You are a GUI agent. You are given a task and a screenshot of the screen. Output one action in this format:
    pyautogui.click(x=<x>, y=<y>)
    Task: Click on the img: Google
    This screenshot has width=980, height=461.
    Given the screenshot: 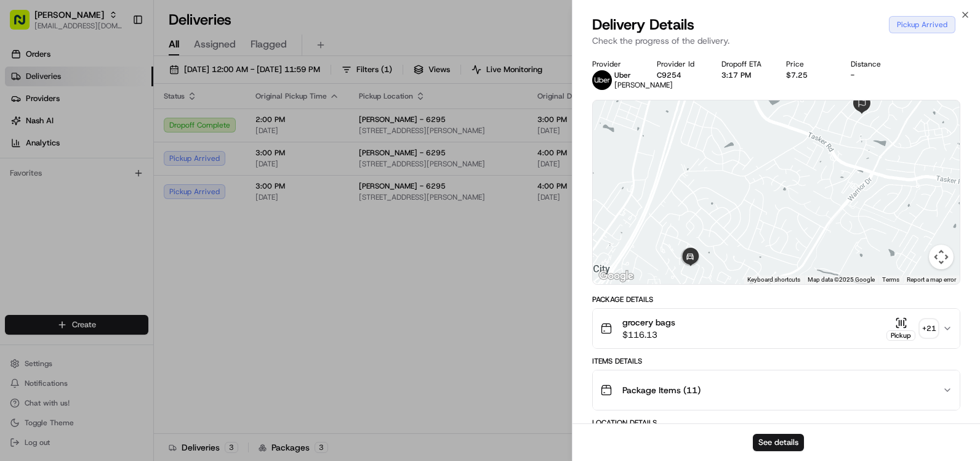 What is the action you would take?
    pyautogui.click(x=616, y=276)
    